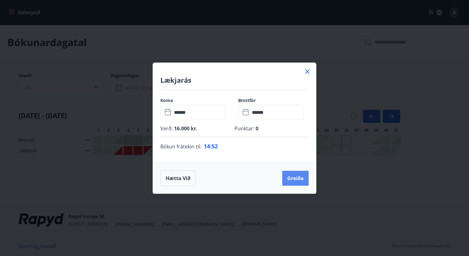 The height and width of the screenshot is (256, 469). What do you see at coordinates (181, 146) in the screenshot?
I see `span: Bókun frátekin til :` at bounding box center [181, 146].